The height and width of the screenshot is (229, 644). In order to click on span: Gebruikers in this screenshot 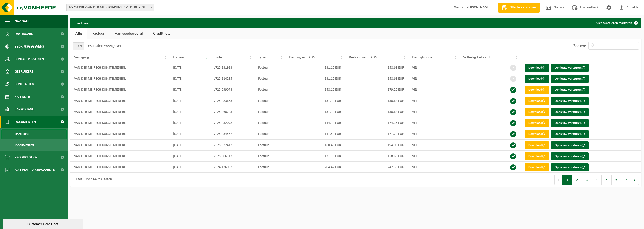, I will do `click(24, 71)`.